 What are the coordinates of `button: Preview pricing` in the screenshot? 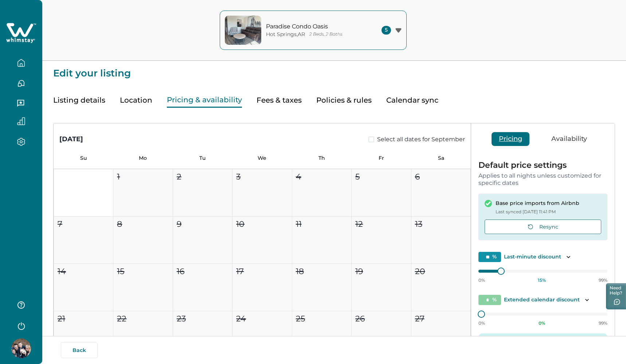 It's located at (543, 341).